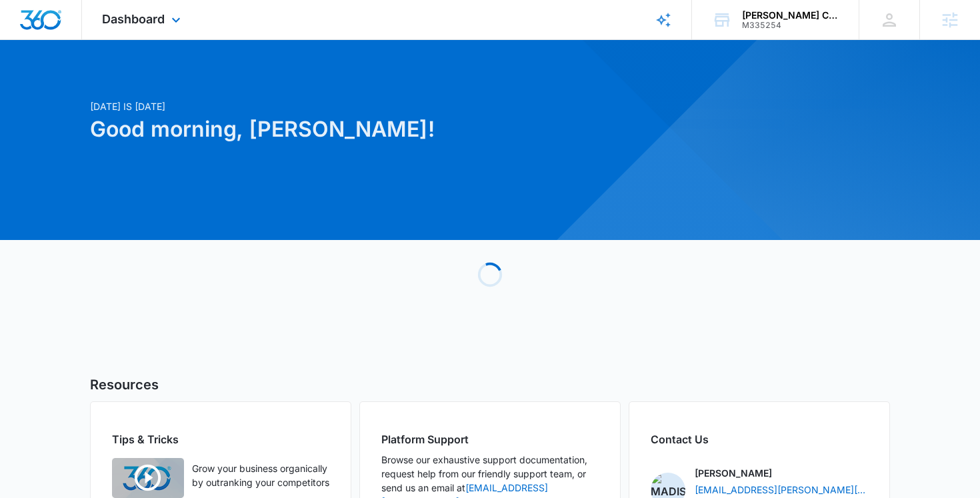 The image size is (980, 498). Describe the element at coordinates (220, 439) in the screenshot. I see `h2: Tips & Tricks` at that location.